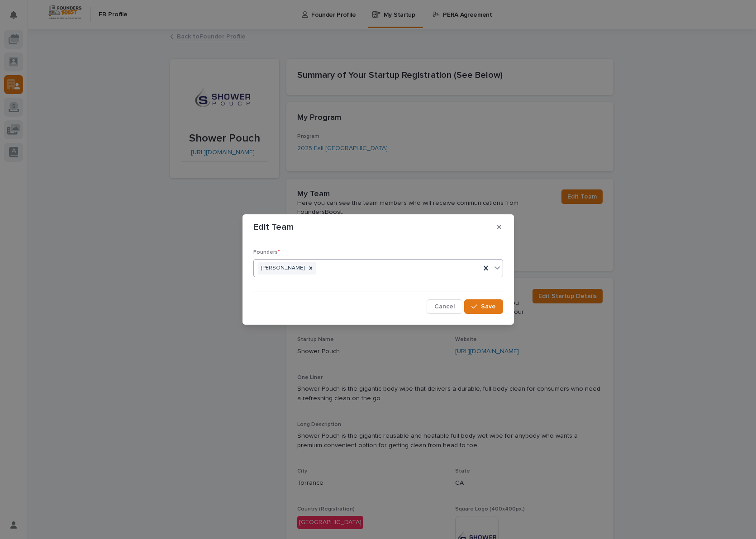  What do you see at coordinates (266, 253) in the screenshot?
I see `span: Founders` at bounding box center [266, 253].